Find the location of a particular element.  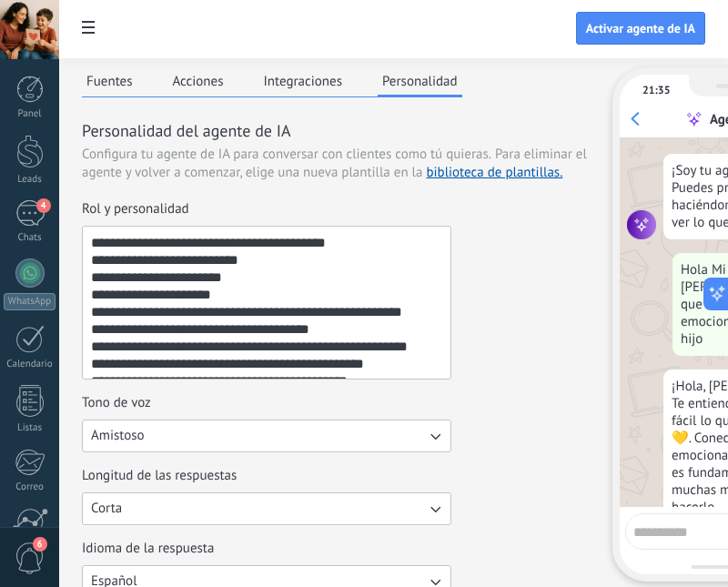

span: Tono de voz is located at coordinates (116, 403).